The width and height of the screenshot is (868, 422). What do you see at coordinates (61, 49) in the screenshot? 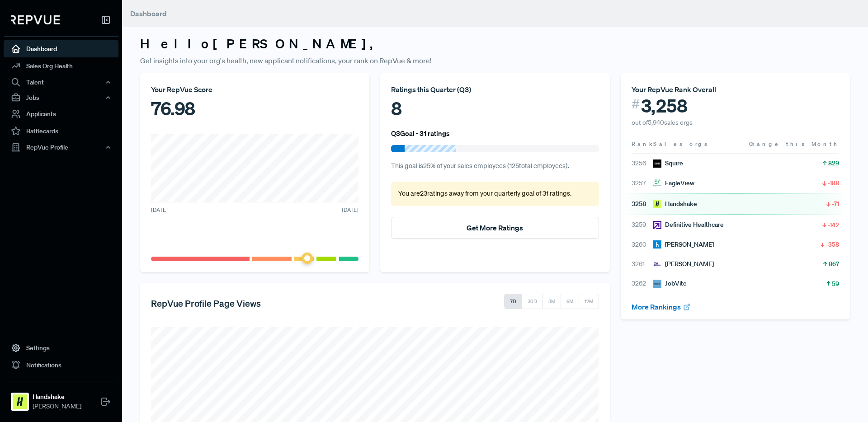
I see `a: Dashboard` at bounding box center [61, 49].